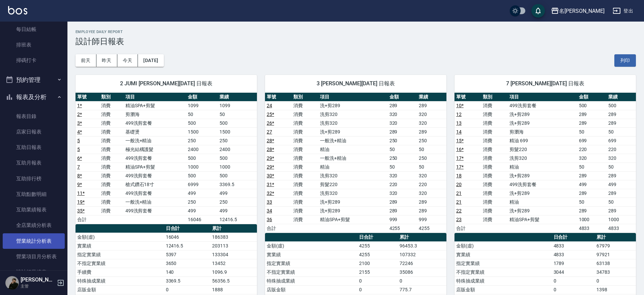  Describe the element at coordinates (128, 60) in the screenshot. I see `button: 今天` at that location.